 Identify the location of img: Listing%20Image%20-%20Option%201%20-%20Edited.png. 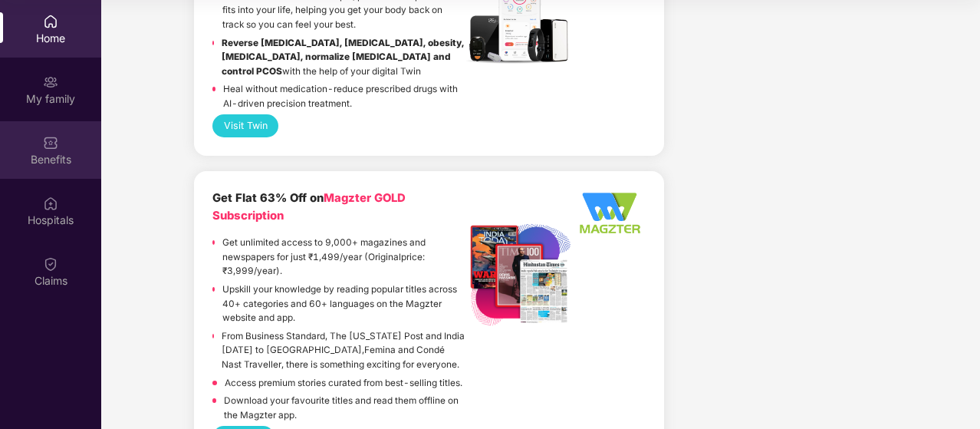
(519, 274).